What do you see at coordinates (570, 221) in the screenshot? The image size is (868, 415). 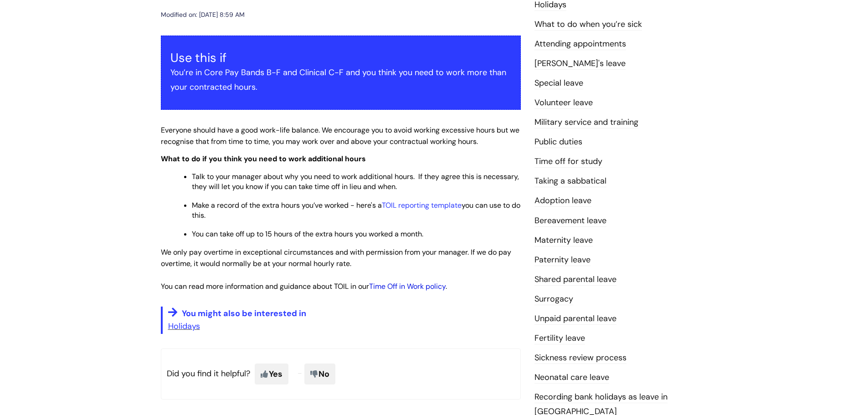 I see `a: Bereavement leave` at bounding box center [570, 221].